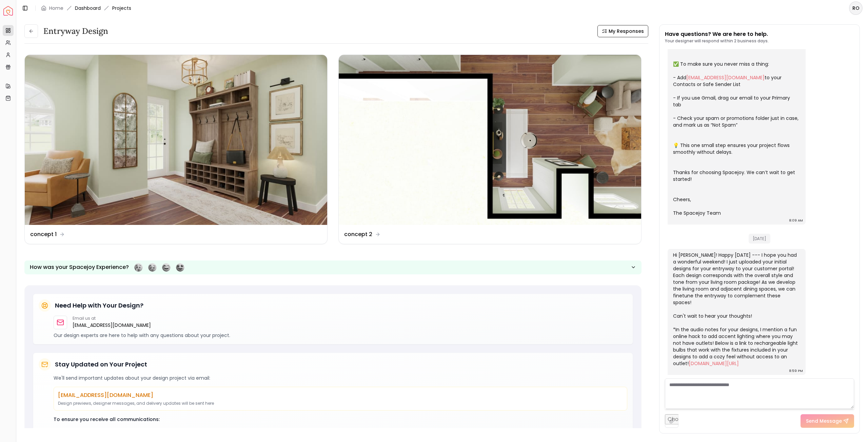 This screenshot has height=442, width=868. Describe the element at coordinates (8, 11) in the screenshot. I see `a: Spacejoy` at that location.